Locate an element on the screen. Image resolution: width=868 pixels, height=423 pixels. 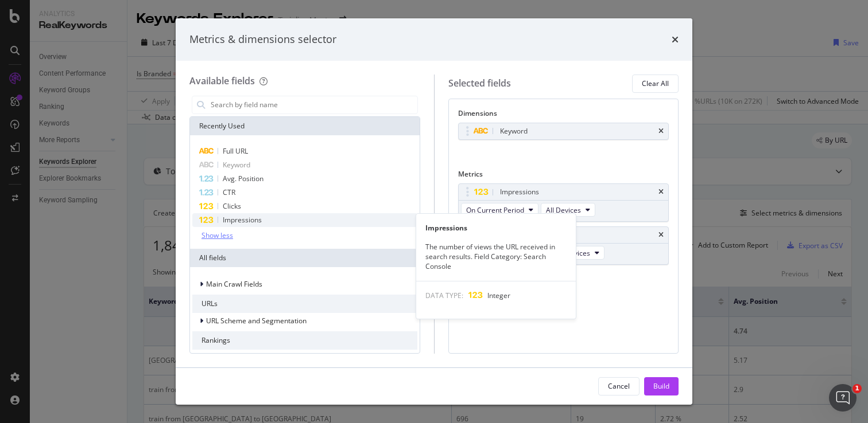
div: modal is located at coordinates (434, 212).